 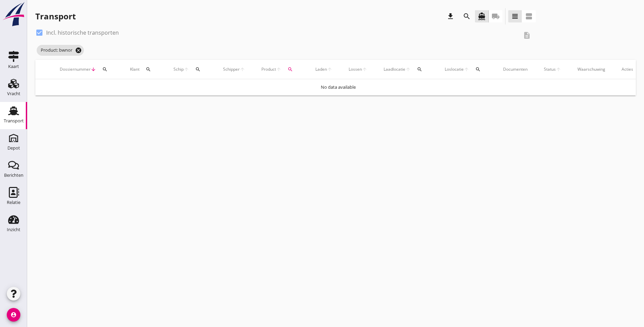 I want to click on div: Kaart, so click(x=14, y=66).